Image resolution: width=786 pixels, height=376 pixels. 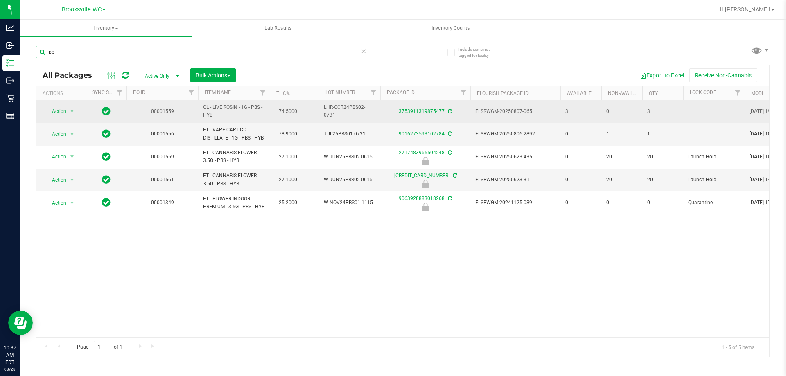 I want to click on p: 08/28, so click(x=10, y=369).